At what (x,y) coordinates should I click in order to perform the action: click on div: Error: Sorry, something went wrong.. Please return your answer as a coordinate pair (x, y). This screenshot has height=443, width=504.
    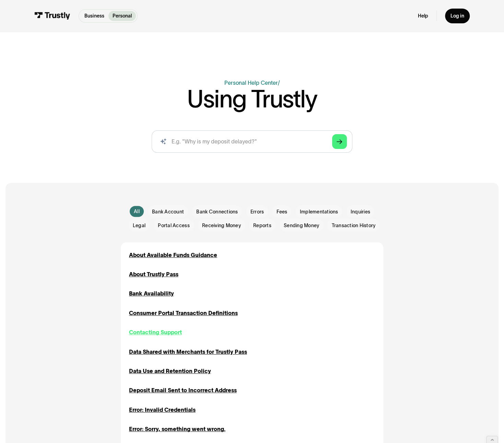
    Looking at the image, I should click on (177, 429).